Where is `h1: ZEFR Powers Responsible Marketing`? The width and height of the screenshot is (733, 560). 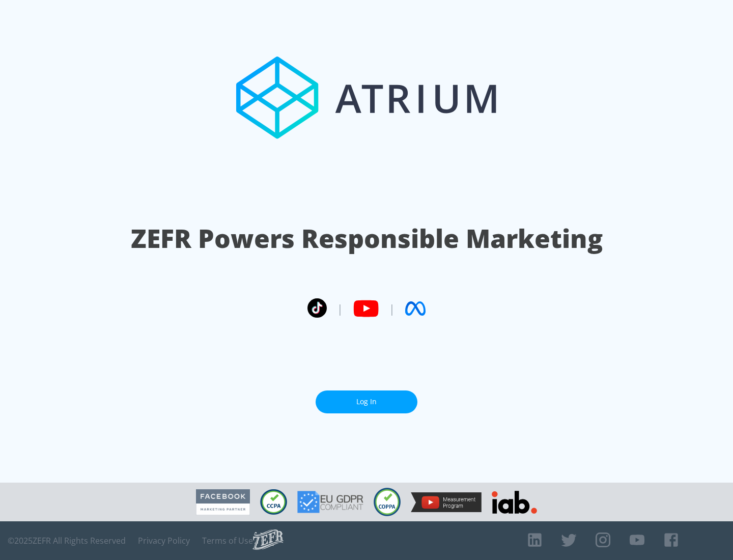
h1: ZEFR Powers Responsible Marketing is located at coordinates (366, 238).